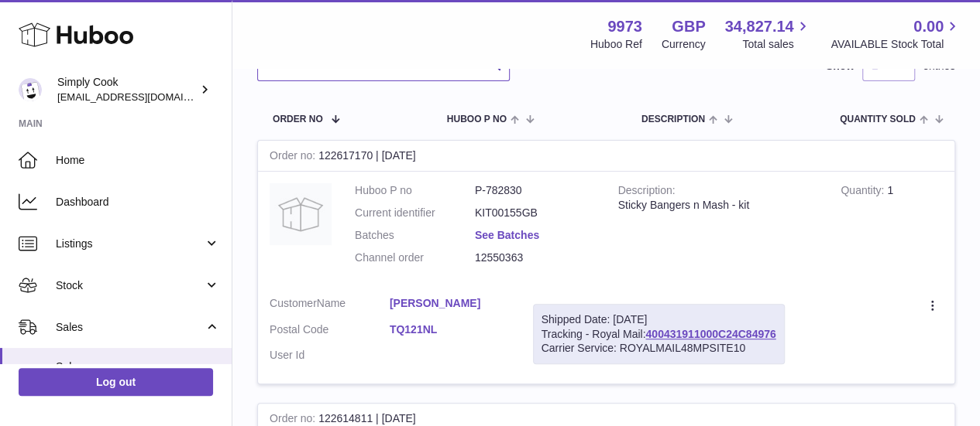 The image size is (980, 426). I want to click on span: Description, so click(673, 119).